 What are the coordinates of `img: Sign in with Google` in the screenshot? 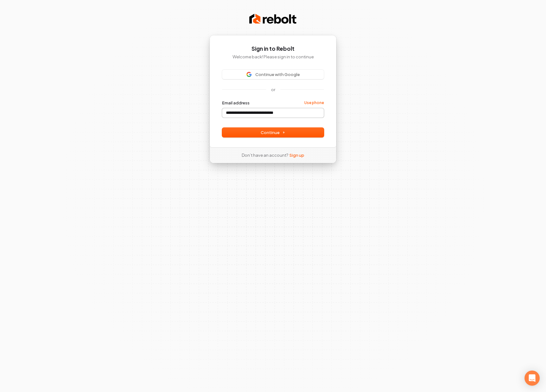 It's located at (249, 74).